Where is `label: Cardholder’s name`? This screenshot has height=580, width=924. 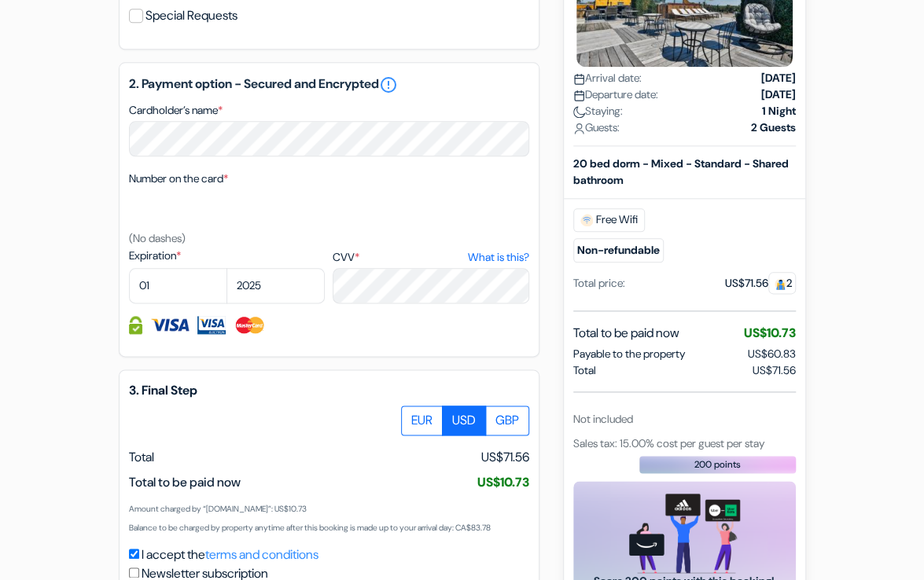
label: Cardholder’s name is located at coordinates (175, 110).